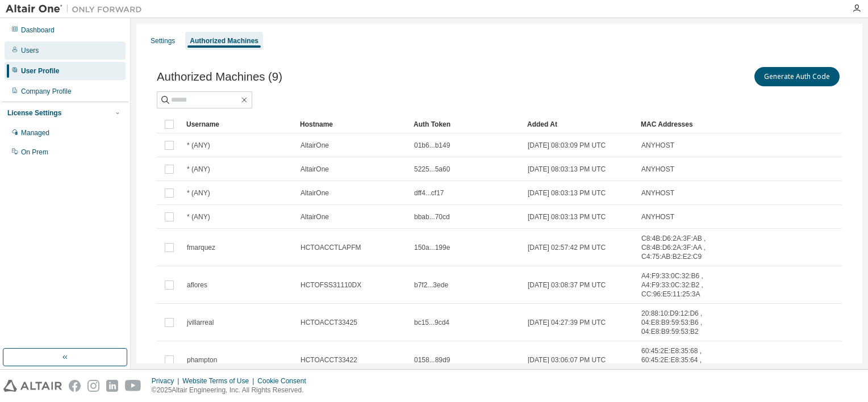 The image size is (868, 402). What do you see at coordinates (678, 322) in the screenshot?
I see `span: 20:88:10:D9:12:D6 , 04:E8:B9:59:53:B6 , 04:E8:B9:59:53:B2` at bounding box center [678, 322].